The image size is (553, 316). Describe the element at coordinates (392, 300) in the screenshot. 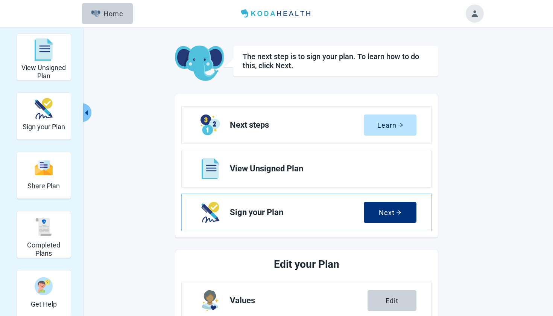

I see `button: Edit` at that location.